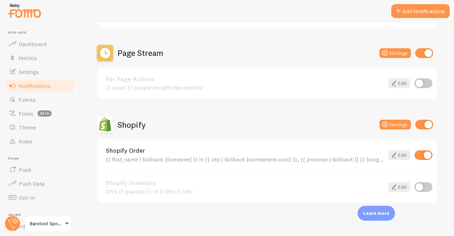 Image resolution: width=454 pixels, height=236 pixels. Describe the element at coordinates (245, 151) in the screenshot. I see `a: Shopify Order` at that location.